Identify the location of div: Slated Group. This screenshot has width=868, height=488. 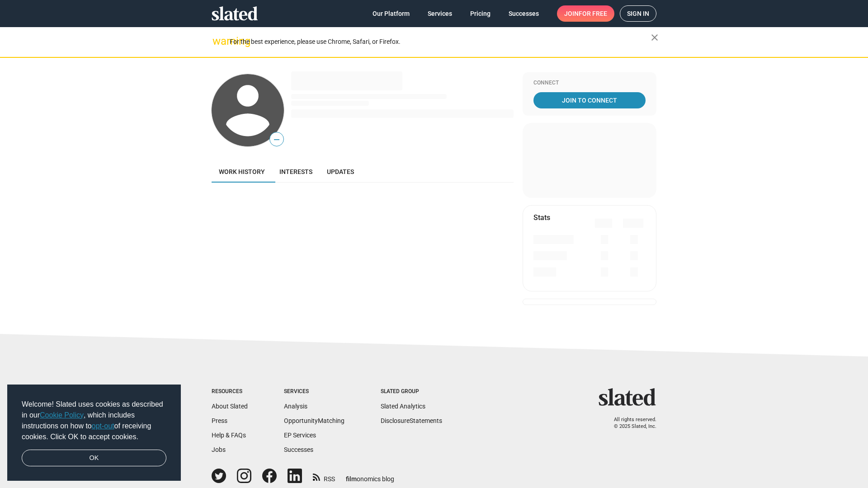
(411, 391).